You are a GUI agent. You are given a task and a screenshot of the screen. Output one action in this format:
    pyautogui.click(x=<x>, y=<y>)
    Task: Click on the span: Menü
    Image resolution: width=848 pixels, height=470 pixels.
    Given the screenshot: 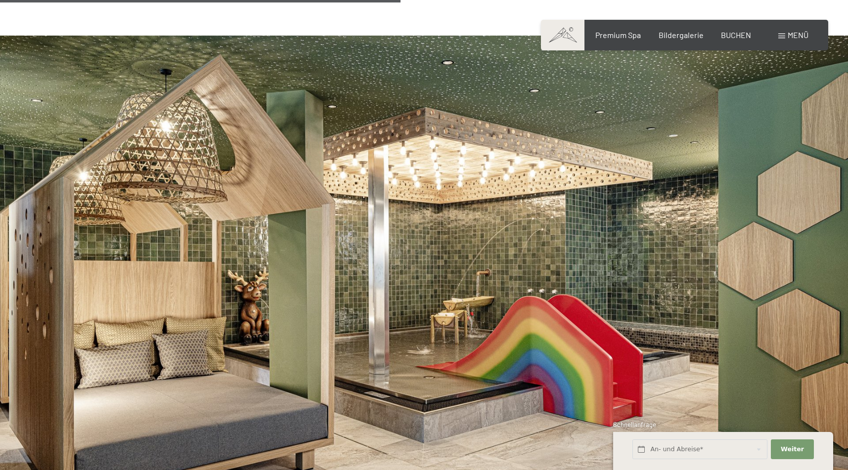 What is the action you would take?
    pyautogui.click(x=798, y=35)
    